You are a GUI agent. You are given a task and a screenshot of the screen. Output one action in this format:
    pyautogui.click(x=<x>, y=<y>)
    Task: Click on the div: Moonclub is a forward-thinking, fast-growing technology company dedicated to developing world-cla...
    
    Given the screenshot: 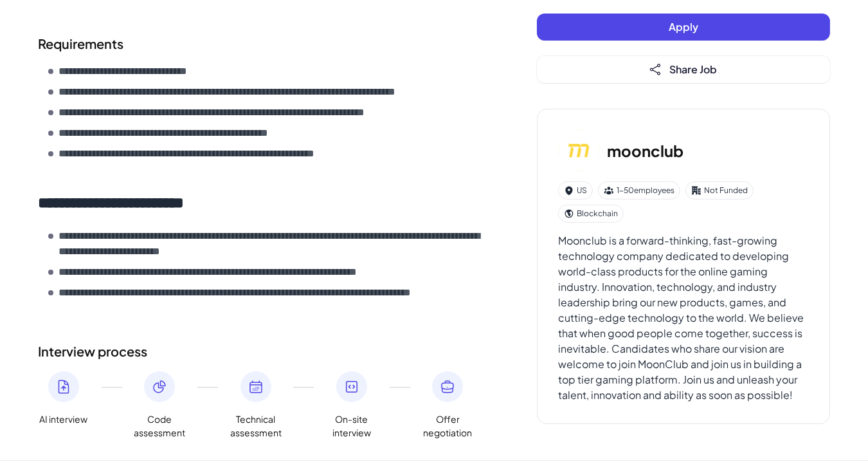 What is the action you would take?
    pyautogui.click(x=684, y=318)
    